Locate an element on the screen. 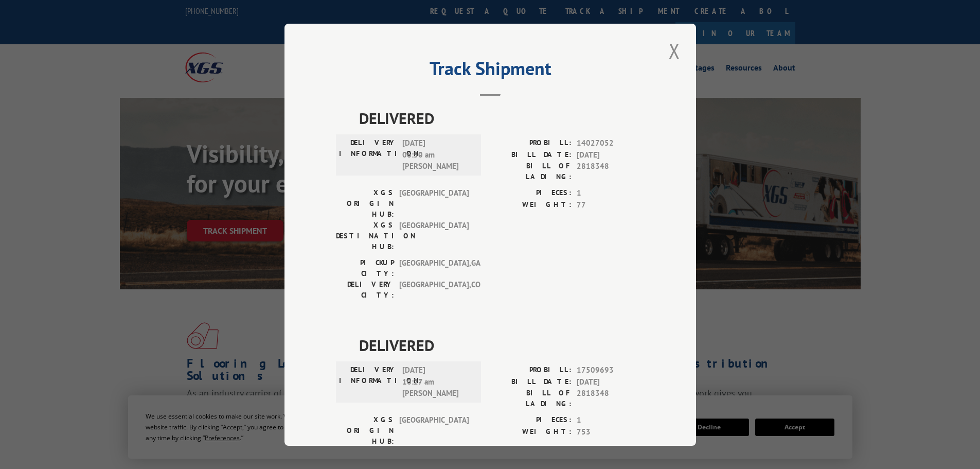 This screenshot has height=469, width=980. label: XGS DESTINATION HUB: is located at coordinates (365, 236).